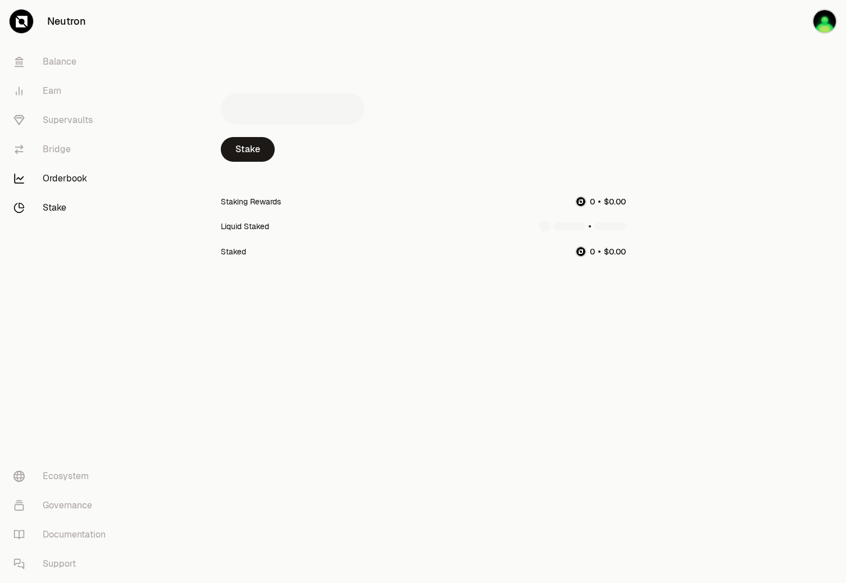 The image size is (846, 583). What do you see at coordinates (824, 21) in the screenshot?
I see `img: trade new` at bounding box center [824, 21].